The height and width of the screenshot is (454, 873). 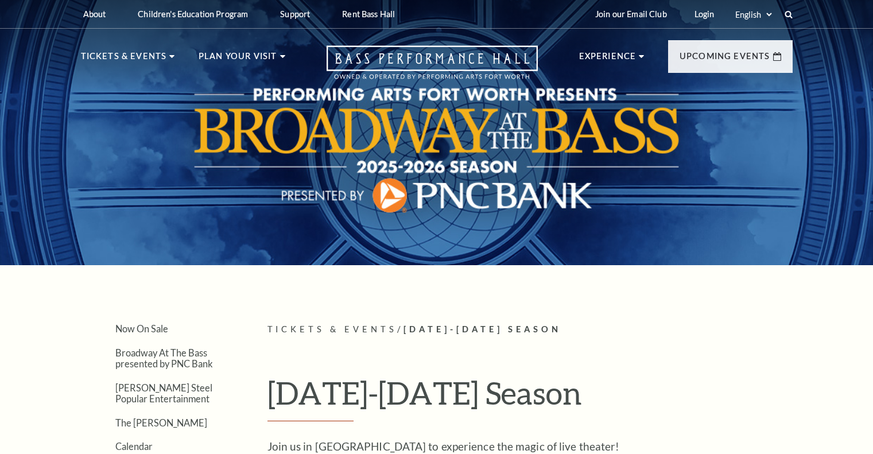 What do you see at coordinates (608, 60) in the screenshot?
I see `p: Experience` at bounding box center [608, 60].